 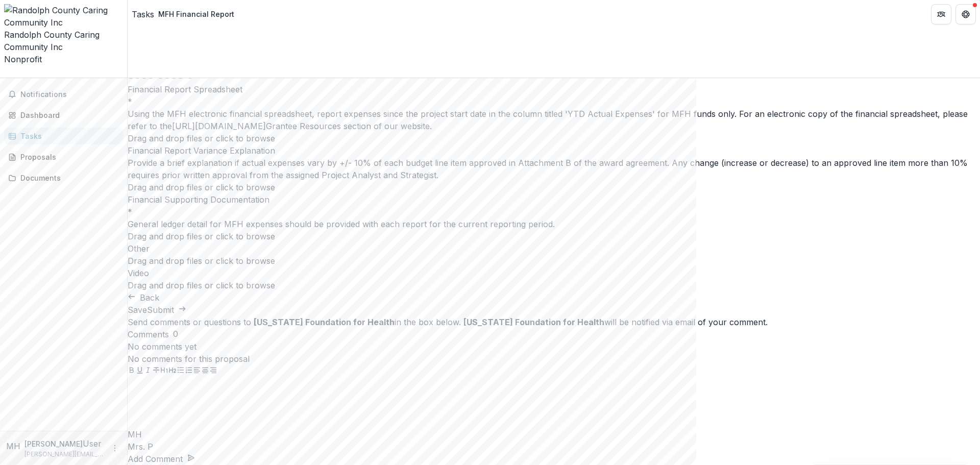 I want to click on a: Proposals, so click(x=63, y=157).